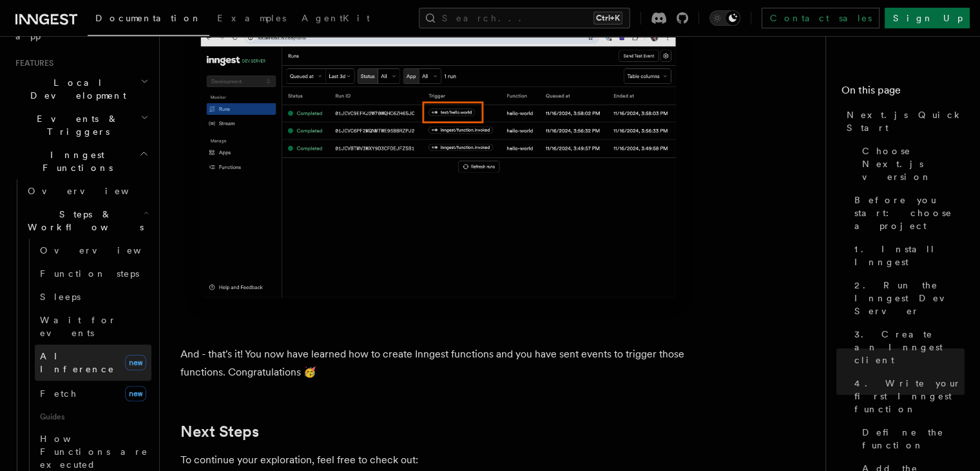  What do you see at coordinates (913, 439) in the screenshot?
I see `span: Define the function` at bounding box center [913, 439].